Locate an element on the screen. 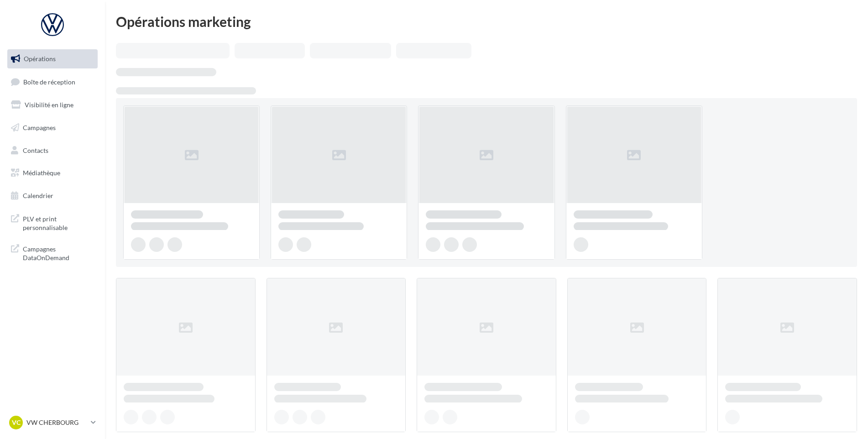 Image resolution: width=868 pixels, height=439 pixels. a: Contacts is located at coordinates (53, 150).